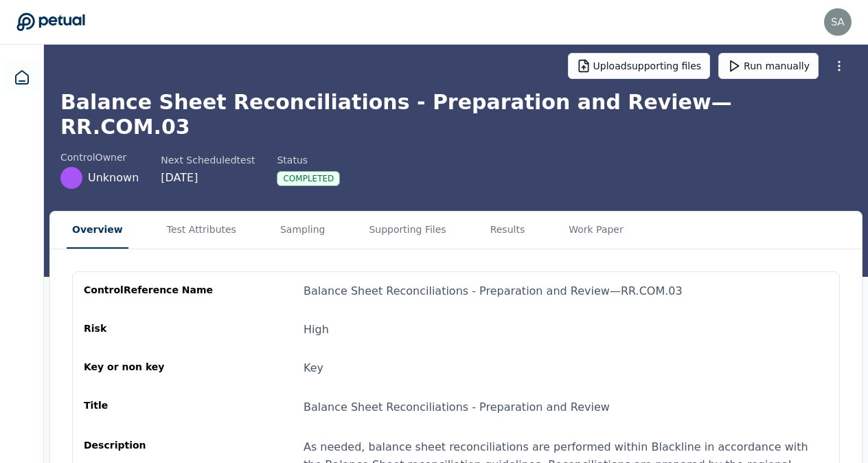 The height and width of the screenshot is (463, 868). Describe the element at coordinates (149, 329) in the screenshot. I see `div: Risk` at that location.